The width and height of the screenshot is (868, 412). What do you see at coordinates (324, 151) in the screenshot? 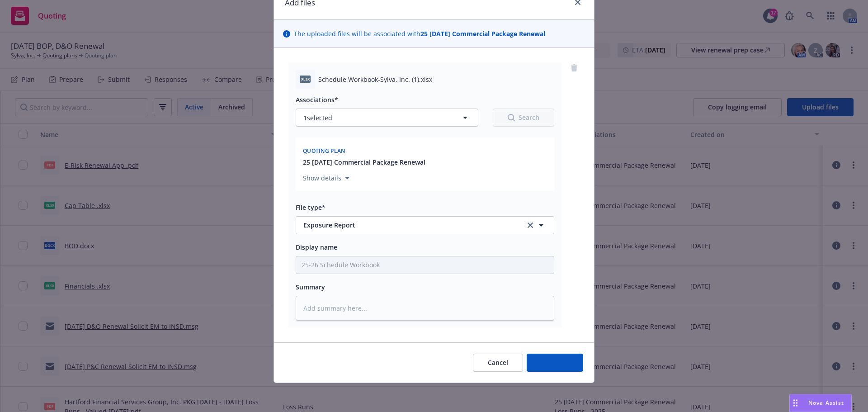
I see `span: Quoting plan` at bounding box center [324, 151].